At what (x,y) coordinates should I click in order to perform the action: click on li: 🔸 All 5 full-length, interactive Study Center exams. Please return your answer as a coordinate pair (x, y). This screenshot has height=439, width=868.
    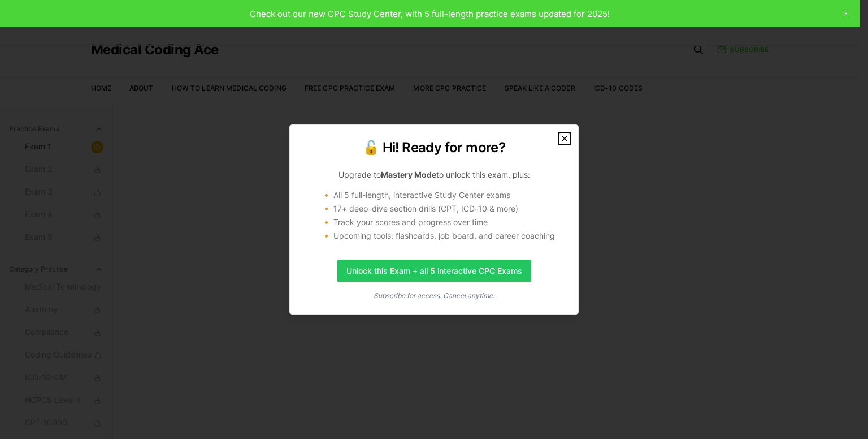
    Looking at the image, I should click on (443, 195).